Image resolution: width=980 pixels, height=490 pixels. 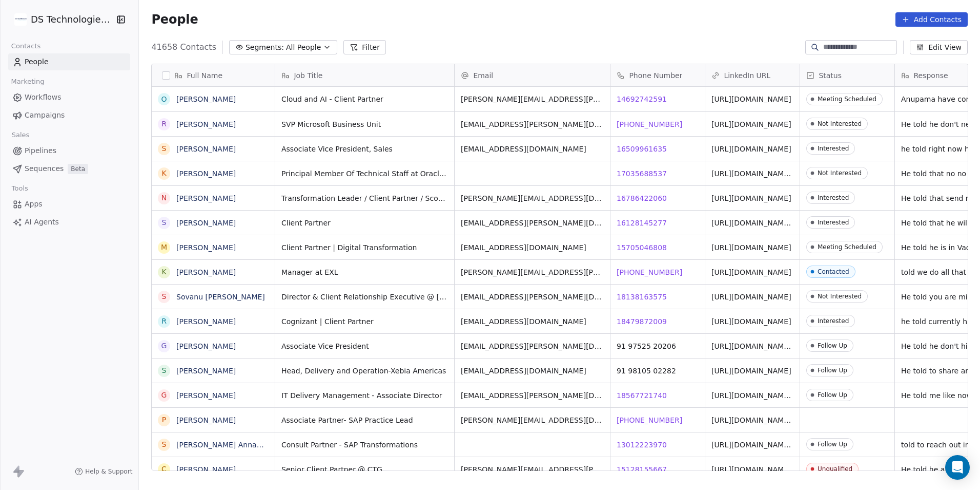 I want to click on div: Full Name, so click(x=213, y=75).